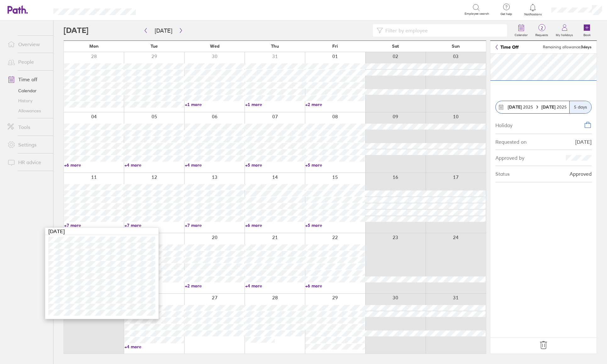 This screenshot has width=607, height=364. What do you see at coordinates (586, 47) in the screenshot?
I see `strong: 3 days` at bounding box center [586, 47].